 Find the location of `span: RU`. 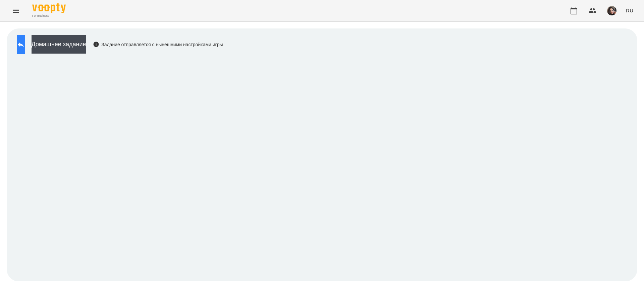

span: RU is located at coordinates (630, 11).